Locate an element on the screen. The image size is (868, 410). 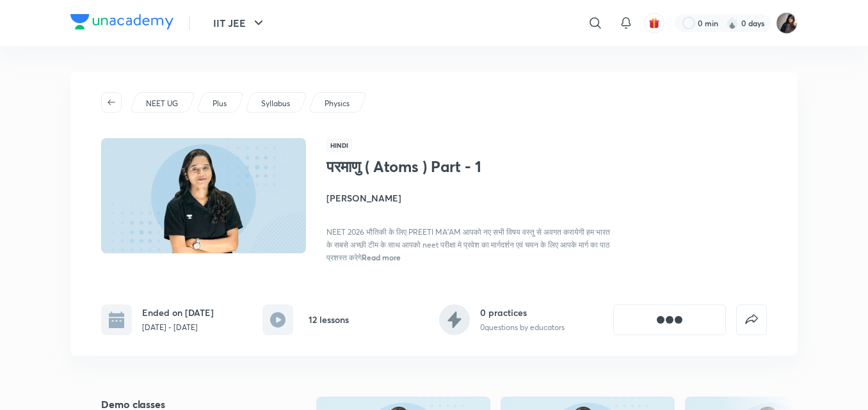
button: false is located at coordinates (752, 320).